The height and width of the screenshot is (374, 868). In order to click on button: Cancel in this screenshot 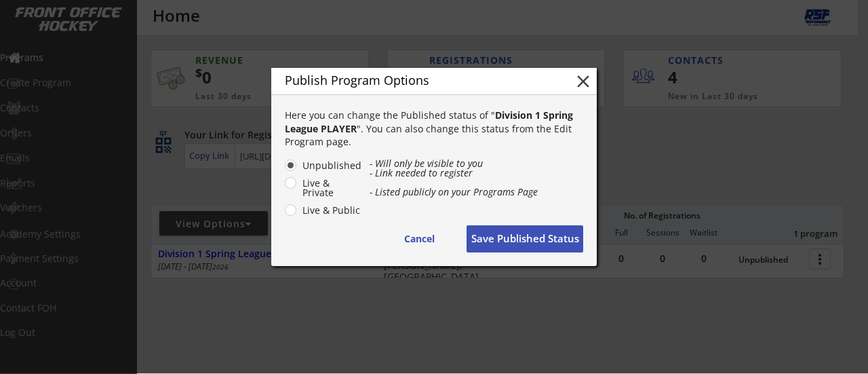, I will do `click(419, 239)`.